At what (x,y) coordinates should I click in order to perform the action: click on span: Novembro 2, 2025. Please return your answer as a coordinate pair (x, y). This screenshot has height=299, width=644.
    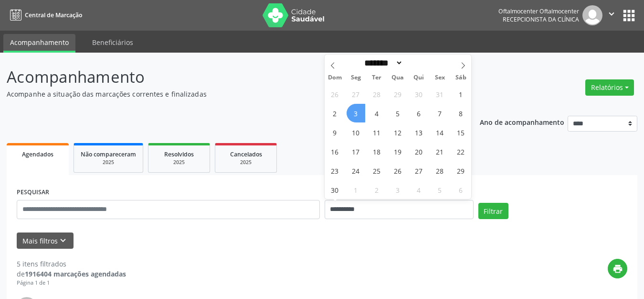
    Looking at the image, I should click on (335, 113).